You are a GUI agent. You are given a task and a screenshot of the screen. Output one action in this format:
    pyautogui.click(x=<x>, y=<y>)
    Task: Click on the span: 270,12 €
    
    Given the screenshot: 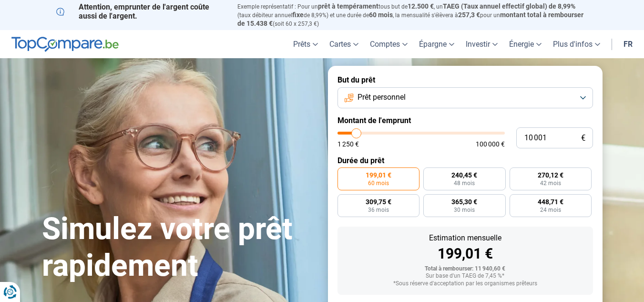 What is the action you would take?
    pyautogui.click(x=551, y=175)
    